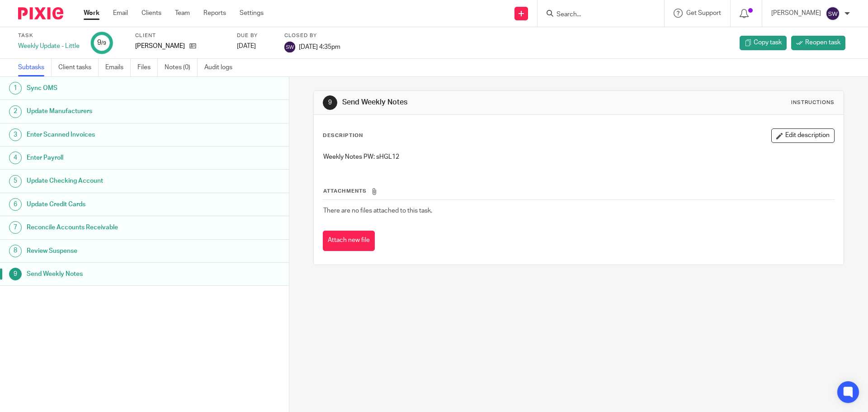 This screenshot has height=412, width=868. I want to click on div: 7, so click(16, 228).